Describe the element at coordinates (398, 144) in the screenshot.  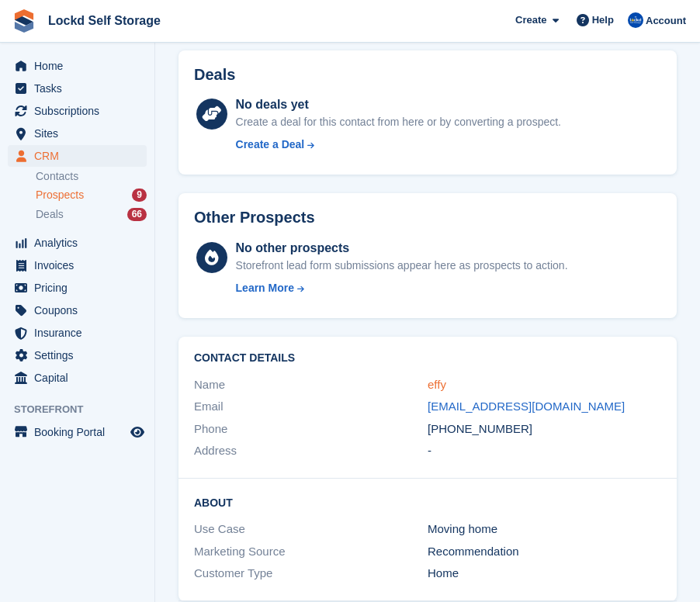
I see `a: Create a Deal` at that location.